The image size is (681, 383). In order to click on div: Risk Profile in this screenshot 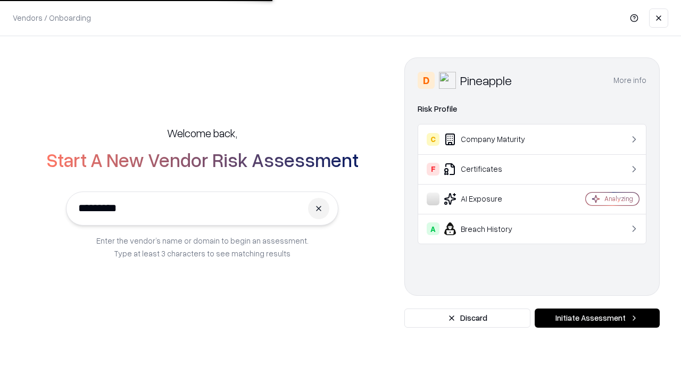, I will do `click(532, 109)`.